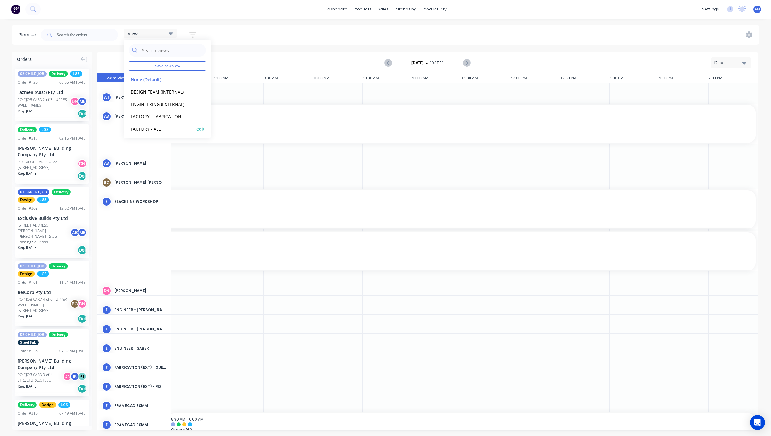 This screenshot has height=436, width=771. What do you see at coordinates (336, 9) in the screenshot?
I see `a: dashboard` at bounding box center [336, 9].